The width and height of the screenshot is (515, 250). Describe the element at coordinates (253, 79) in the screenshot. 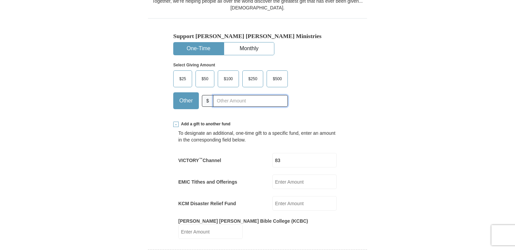

I see `span: $250` at that location.